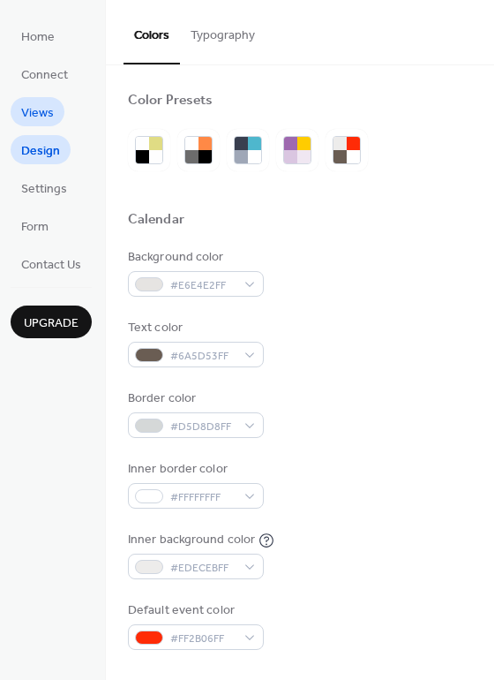 Image resolution: width=494 pixels, height=680 pixels. Describe the element at coordinates (194, 610) in the screenshot. I see `div: Default event color` at that location.